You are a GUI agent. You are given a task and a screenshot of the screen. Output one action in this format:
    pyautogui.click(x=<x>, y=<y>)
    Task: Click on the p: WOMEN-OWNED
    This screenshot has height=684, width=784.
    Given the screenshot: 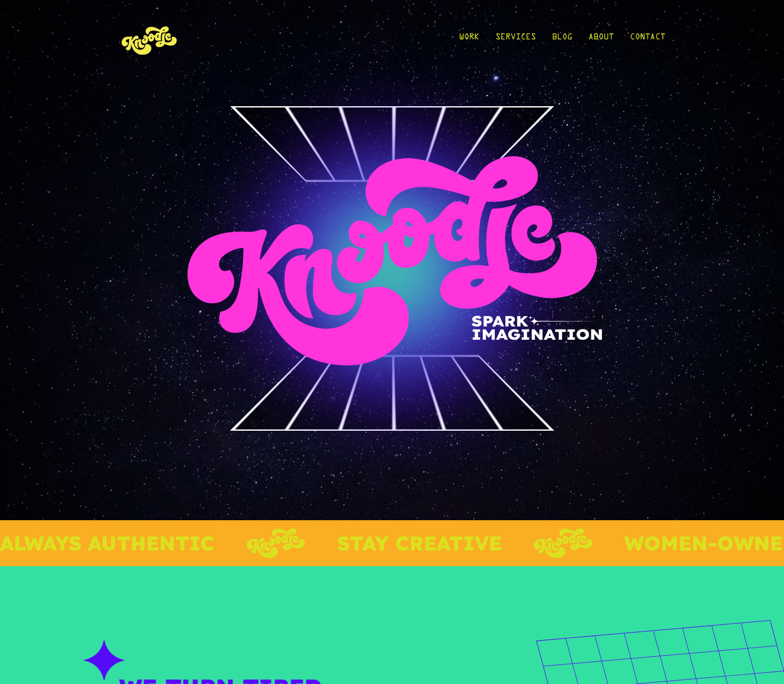 What is the action you would take?
    pyautogui.click(x=694, y=543)
    